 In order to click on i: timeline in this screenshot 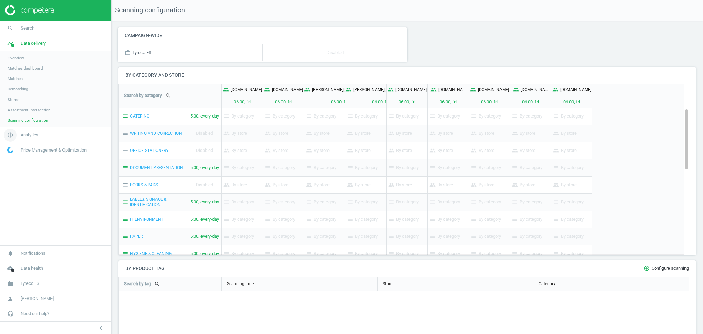, I will do `click(10, 43)`.